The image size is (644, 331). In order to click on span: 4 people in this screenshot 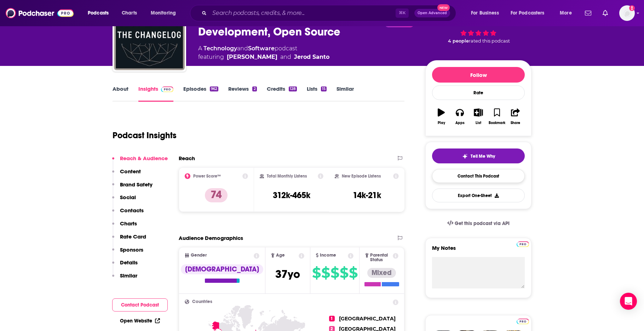, I will do `click(458, 41)`.